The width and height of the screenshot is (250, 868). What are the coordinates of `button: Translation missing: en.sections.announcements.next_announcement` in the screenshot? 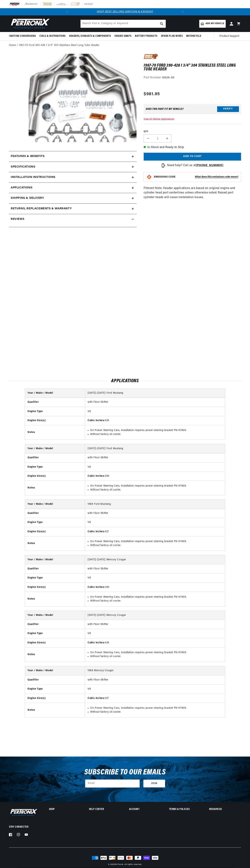 It's located at (183, 12).